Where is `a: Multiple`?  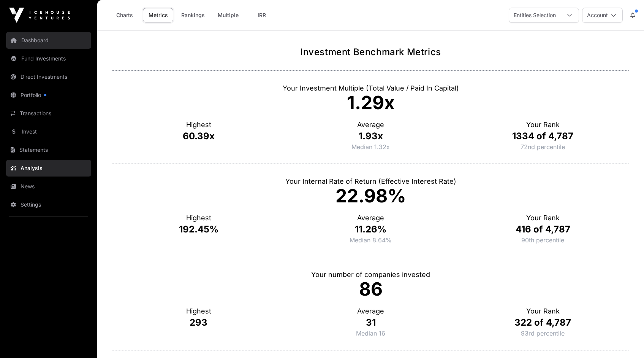
a: Multiple is located at coordinates (228, 15).